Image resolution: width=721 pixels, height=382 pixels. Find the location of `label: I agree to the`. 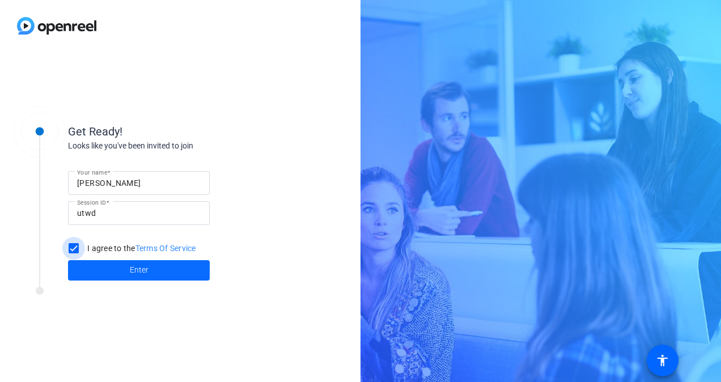

label: I agree to the is located at coordinates (141, 248).